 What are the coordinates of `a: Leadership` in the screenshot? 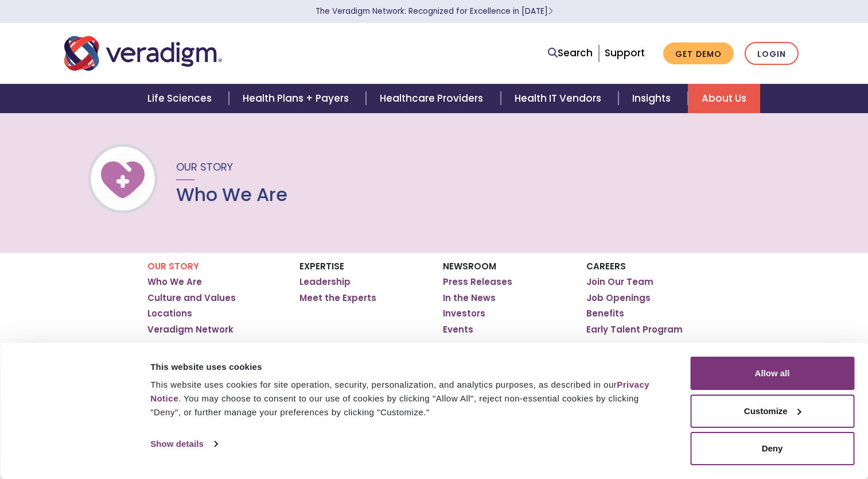 It's located at (325, 282).